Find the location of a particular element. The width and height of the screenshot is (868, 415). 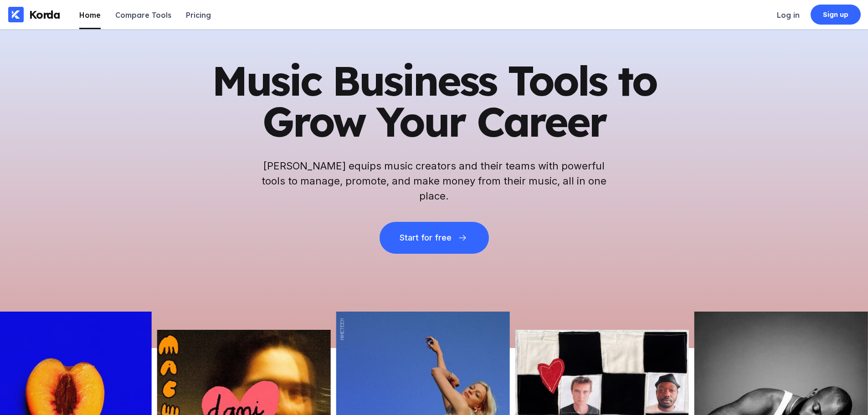

div: Log in is located at coordinates (788, 15).